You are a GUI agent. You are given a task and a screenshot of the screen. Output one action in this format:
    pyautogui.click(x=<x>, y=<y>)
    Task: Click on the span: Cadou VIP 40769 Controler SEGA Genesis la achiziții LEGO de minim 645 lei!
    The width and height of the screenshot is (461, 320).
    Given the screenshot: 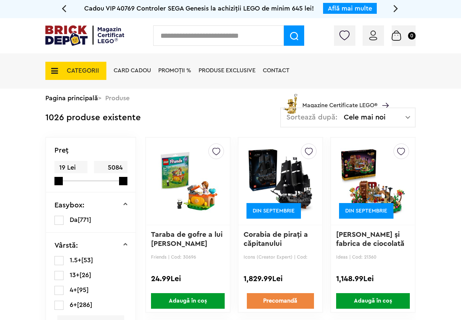 What is the action you would take?
    pyautogui.click(x=199, y=8)
    